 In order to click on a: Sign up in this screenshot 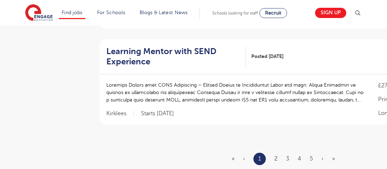, I will do `click(330, 13)`.